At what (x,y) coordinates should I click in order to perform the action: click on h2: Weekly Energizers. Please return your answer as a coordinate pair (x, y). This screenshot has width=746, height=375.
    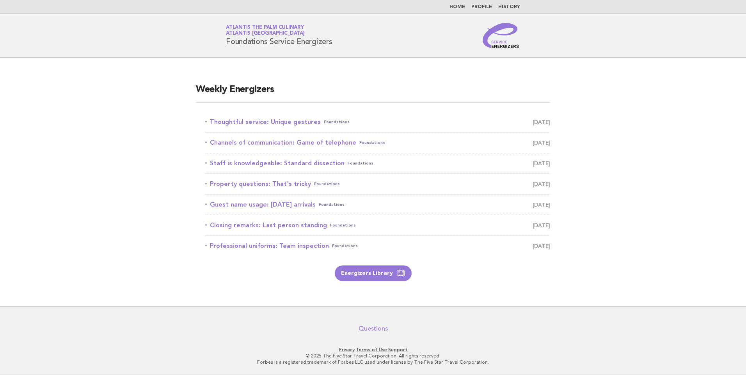
    Looking at the image, I should click on (373, 93).